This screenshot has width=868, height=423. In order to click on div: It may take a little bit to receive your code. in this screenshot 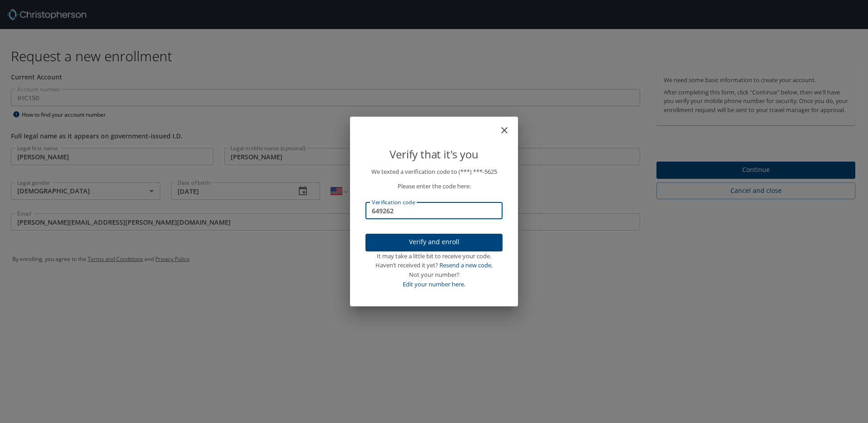, I will do `click(434, 256)`.